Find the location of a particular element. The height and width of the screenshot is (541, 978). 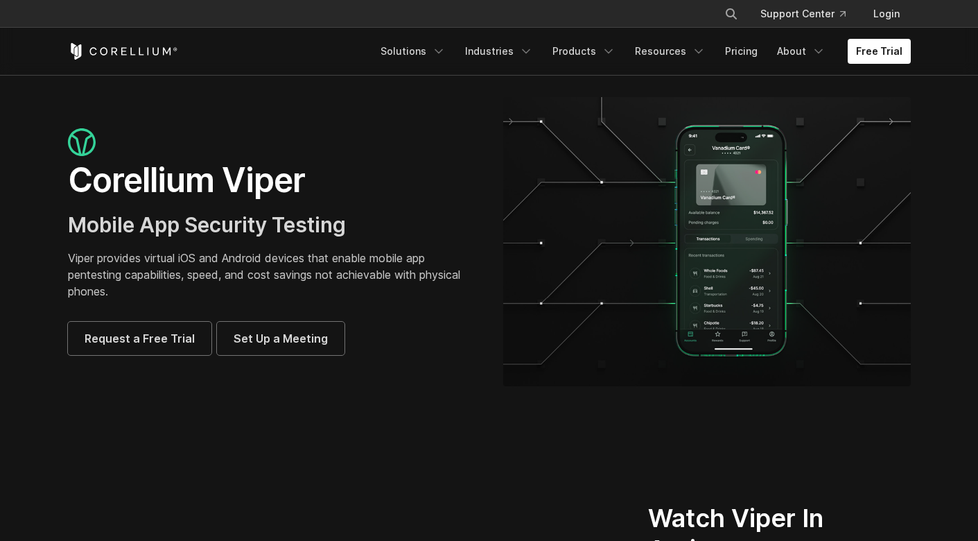

a: Free Trial is located at coordinates (879, 51).